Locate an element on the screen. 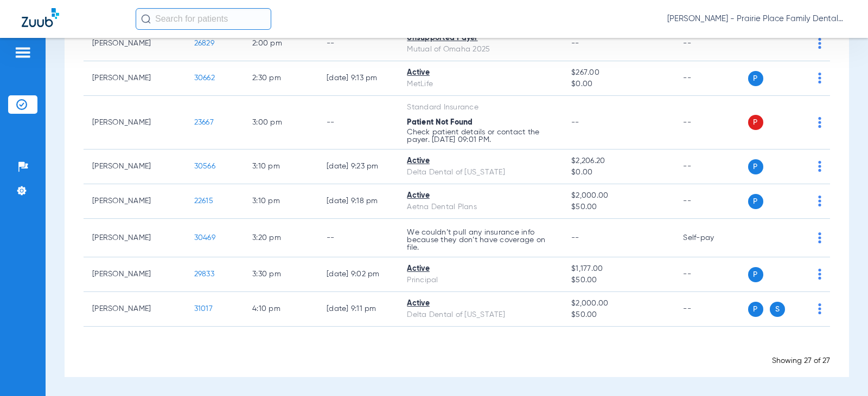 The image size is (868, 396). div: Principal is located at coordinates (480, 280).